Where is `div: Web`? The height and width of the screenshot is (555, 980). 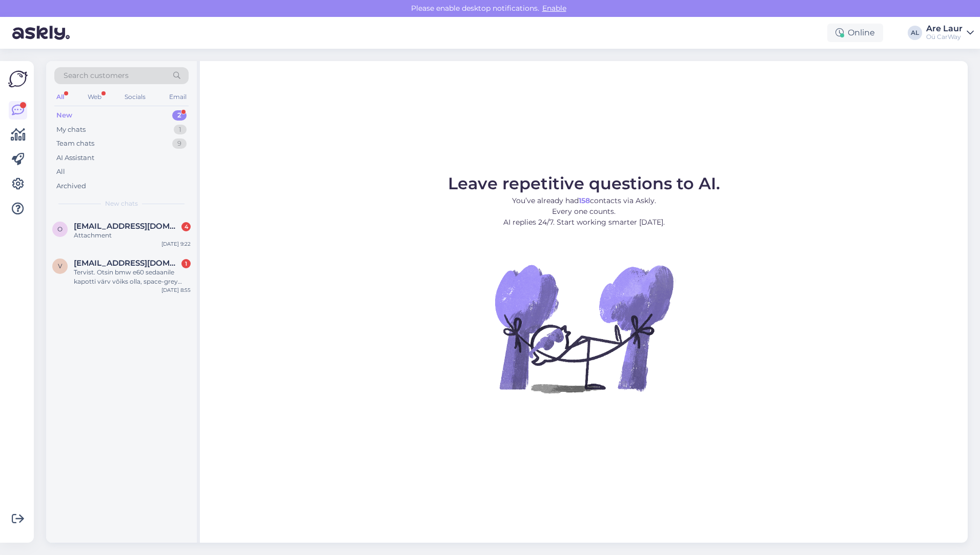
div: Web is located at coordinates (94, 97).